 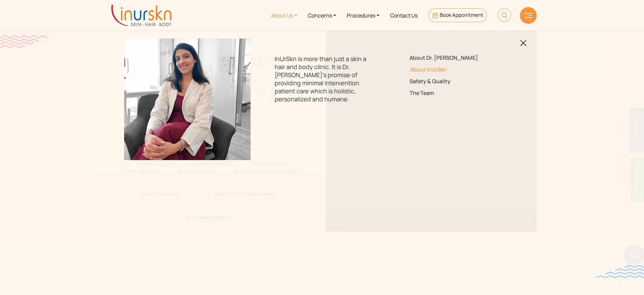 What do you see at coordinates (141, 15) in the screenshot?
I see `img: inurskn-logo` at bounding box center [141, 15].